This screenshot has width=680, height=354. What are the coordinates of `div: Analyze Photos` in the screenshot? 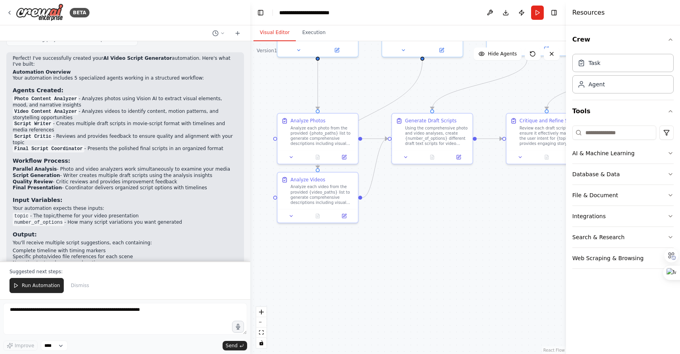 It's located at (308, 121).